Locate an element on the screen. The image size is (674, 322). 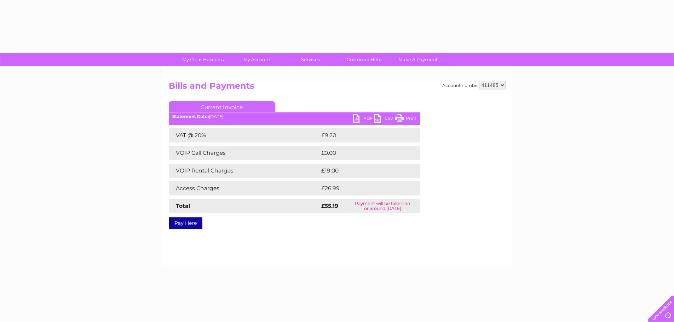
a: Print is located at coordinates (406, 119).